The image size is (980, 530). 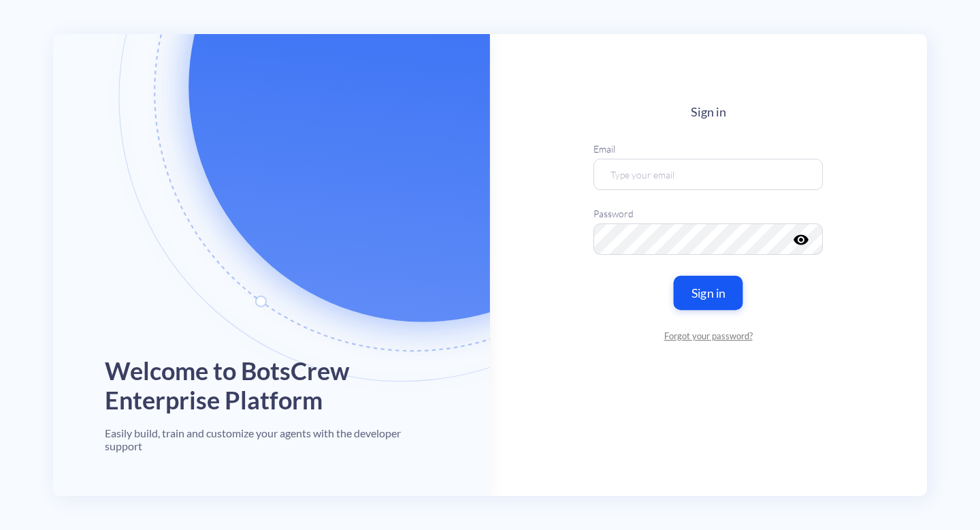 I want to click on button: Sign in, so click(x=709, y=293).